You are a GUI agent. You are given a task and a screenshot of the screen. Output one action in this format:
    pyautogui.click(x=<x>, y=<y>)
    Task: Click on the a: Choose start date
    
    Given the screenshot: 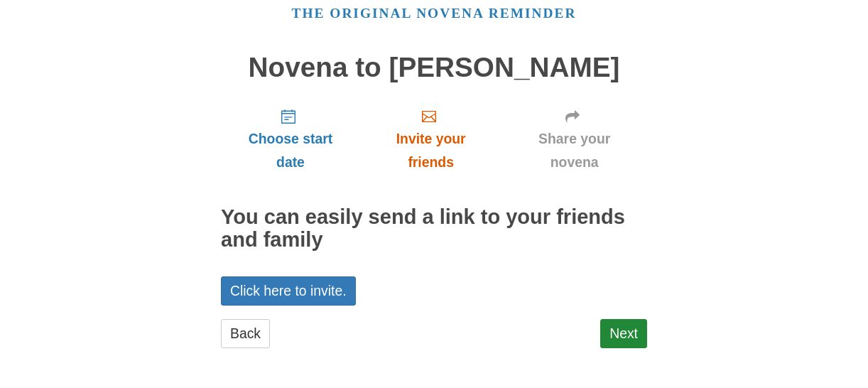 What is the action you would take?
    pyautogui.click(x=291, y=139)
    